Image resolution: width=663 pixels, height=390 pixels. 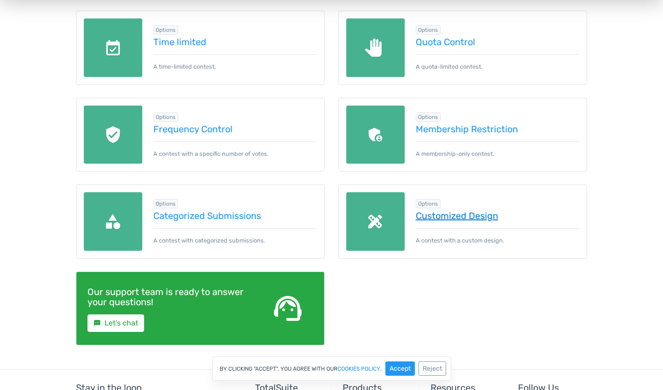 What do you see at coordinates (235, 216) in the screenshot?
I see `a: Categorized Submissions` at bounding box center [235, 216].